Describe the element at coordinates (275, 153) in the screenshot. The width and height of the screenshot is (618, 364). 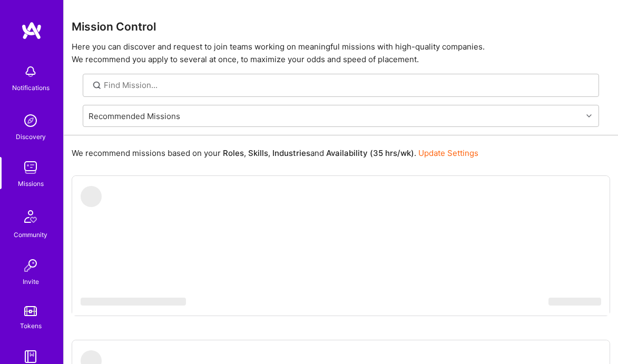
I see `p: We recommend missions based on your , , and .` at that location.